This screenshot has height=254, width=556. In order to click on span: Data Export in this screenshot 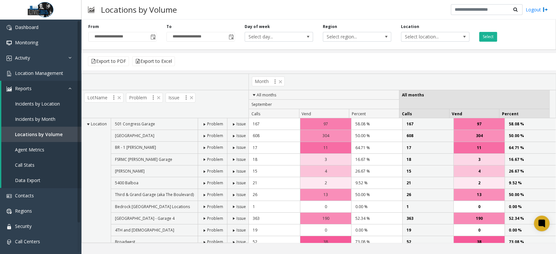, I will do `click(28, 180)`.